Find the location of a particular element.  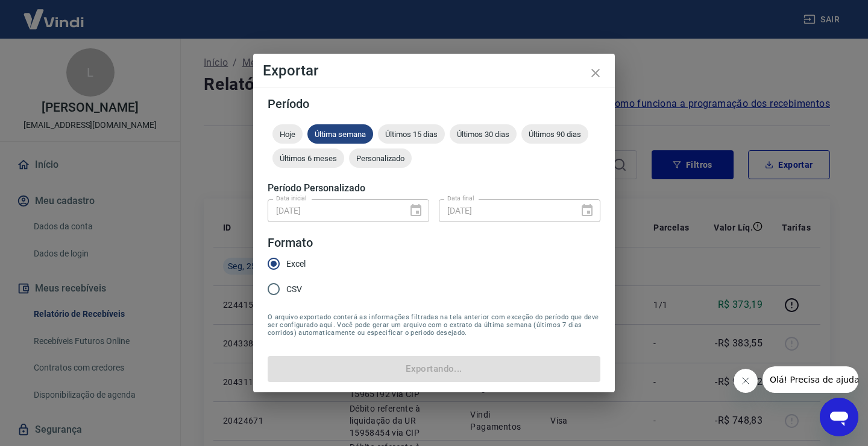

label: Data inicial is located at coordinates (291, 198).